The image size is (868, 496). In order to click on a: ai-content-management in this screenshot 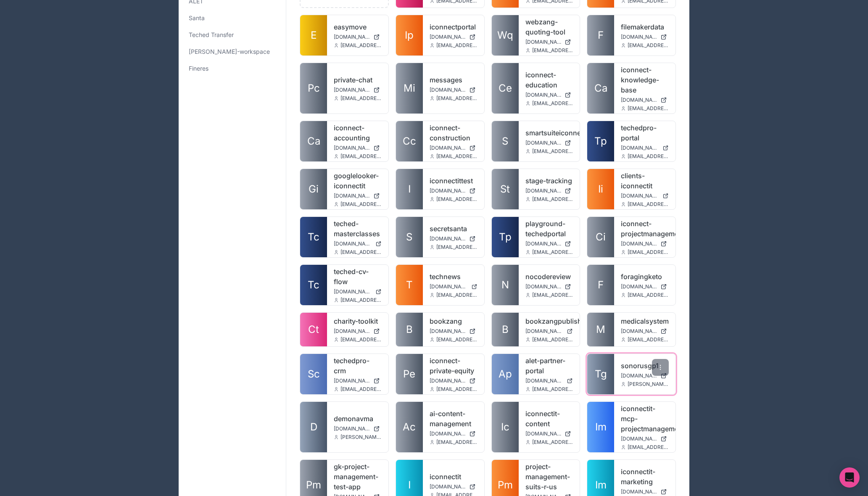, I will do `click(453, 419)`.